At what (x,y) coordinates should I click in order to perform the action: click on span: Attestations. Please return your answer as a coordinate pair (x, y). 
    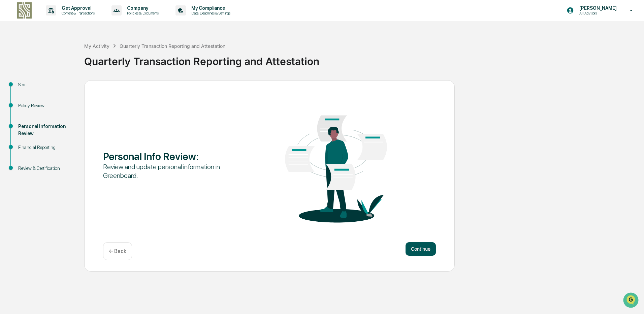
    Looking at the image, I should click on (69, 88).